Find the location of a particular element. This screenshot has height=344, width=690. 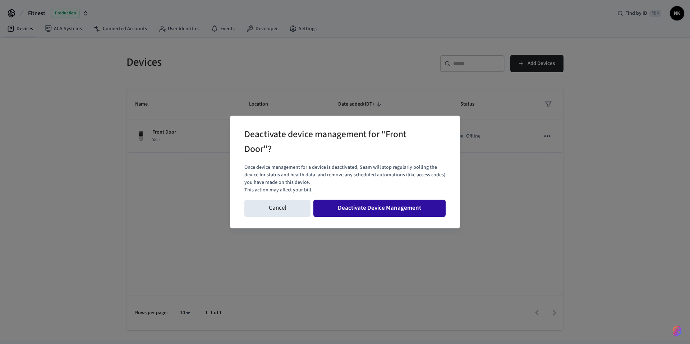

button: Deactivate Device Management is located at coordinates (379, 208).